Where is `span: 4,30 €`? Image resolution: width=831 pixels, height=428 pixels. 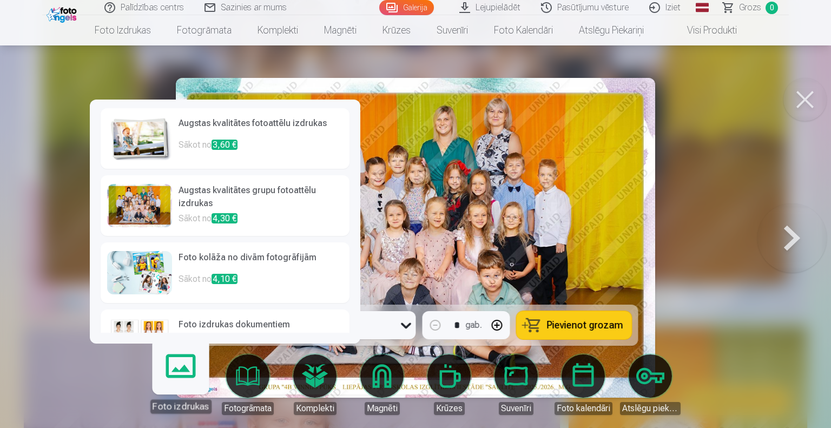 span: 4,30 € is located at coordinates (224, 218).